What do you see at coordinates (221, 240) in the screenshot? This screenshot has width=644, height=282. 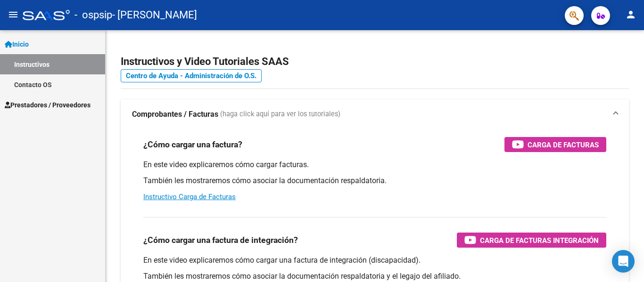 I see `h3: ¿Cómo cargar una factura de integración?` at bounding box center [221, 240].